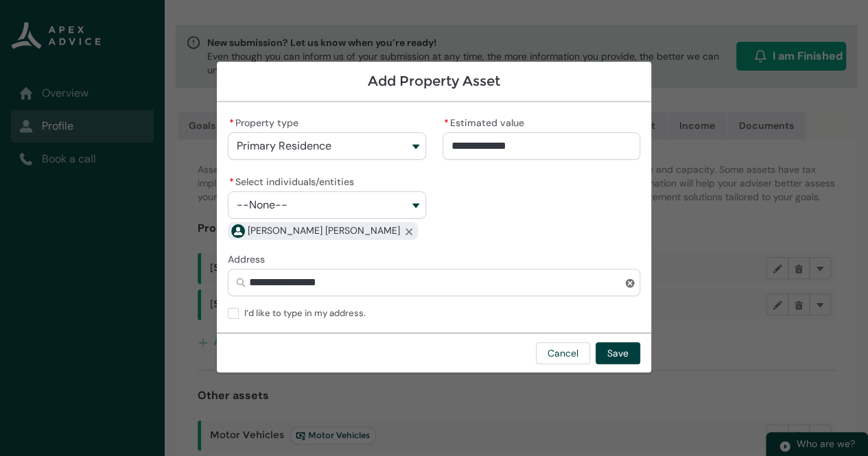  I want to click on h1: Add Property Asset, so click(433, 81).